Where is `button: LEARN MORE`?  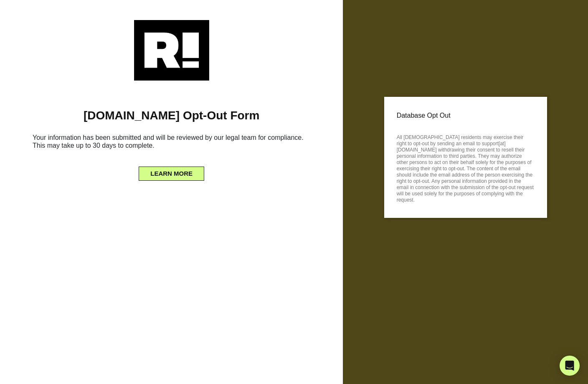 button: LEARN MORE is located at coordinates (171, 174).